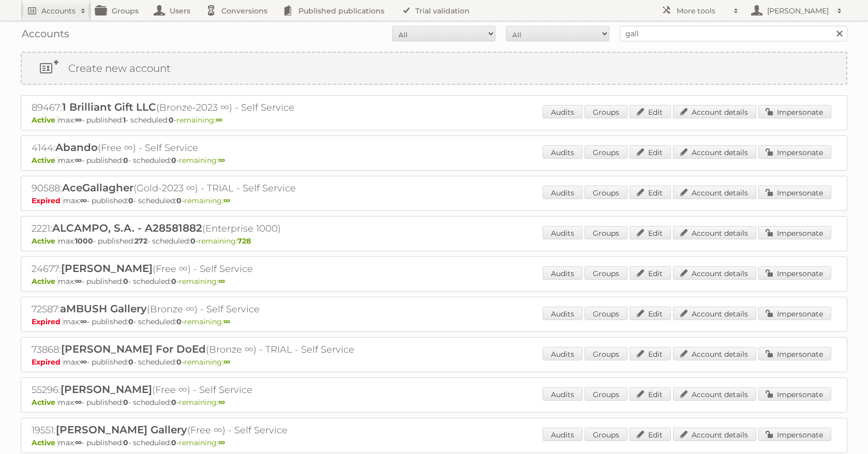 The height and width of the screenshot is (454, 868). Describe the element at coordinates (124, 120) in the screenshot. I see `strong: 1` at that location.